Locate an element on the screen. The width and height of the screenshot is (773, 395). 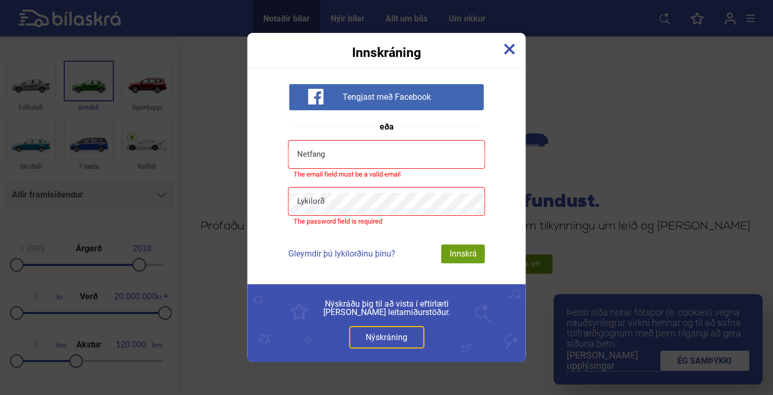
span: Tengjast með Facebook is located at coordinates (386, 97).